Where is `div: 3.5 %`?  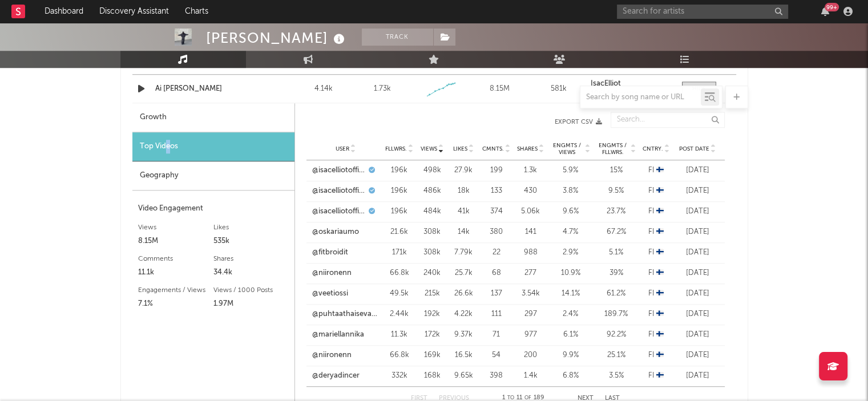
div: 3.5 % is located at coordinates (616, 376).